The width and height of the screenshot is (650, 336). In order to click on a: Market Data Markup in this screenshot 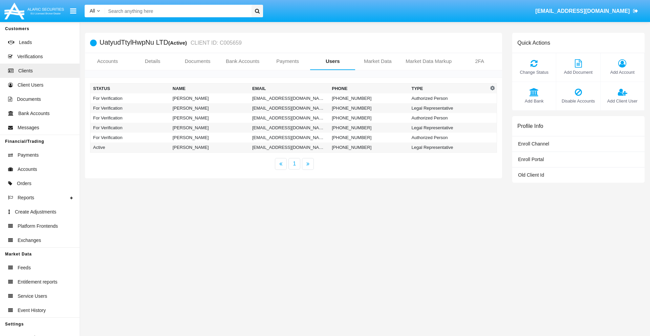, I will do `click(428, 61)`.